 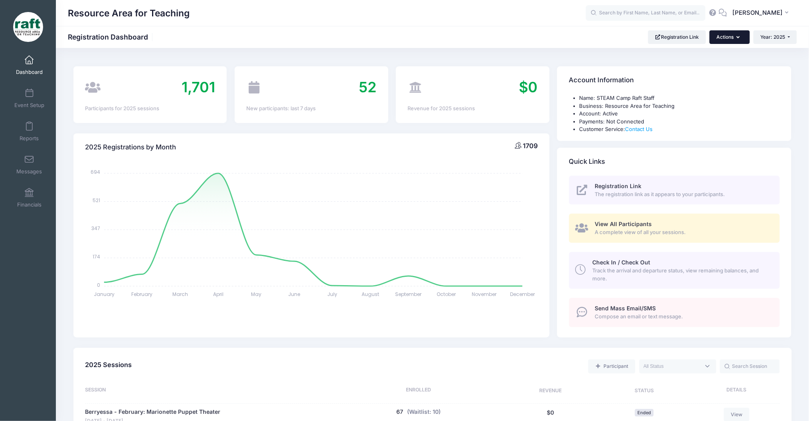 I want to click on div: Session, so click(x=210, y=391).